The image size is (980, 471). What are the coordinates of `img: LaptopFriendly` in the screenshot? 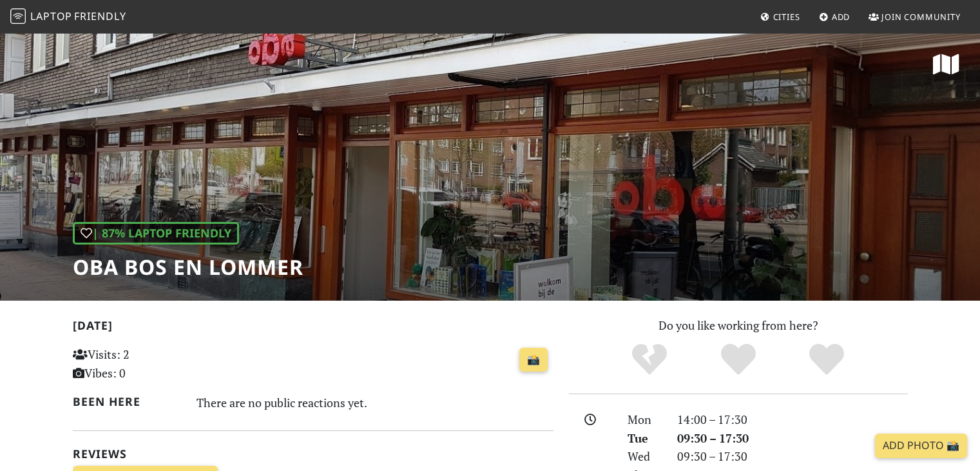 It's located at (18, 16).